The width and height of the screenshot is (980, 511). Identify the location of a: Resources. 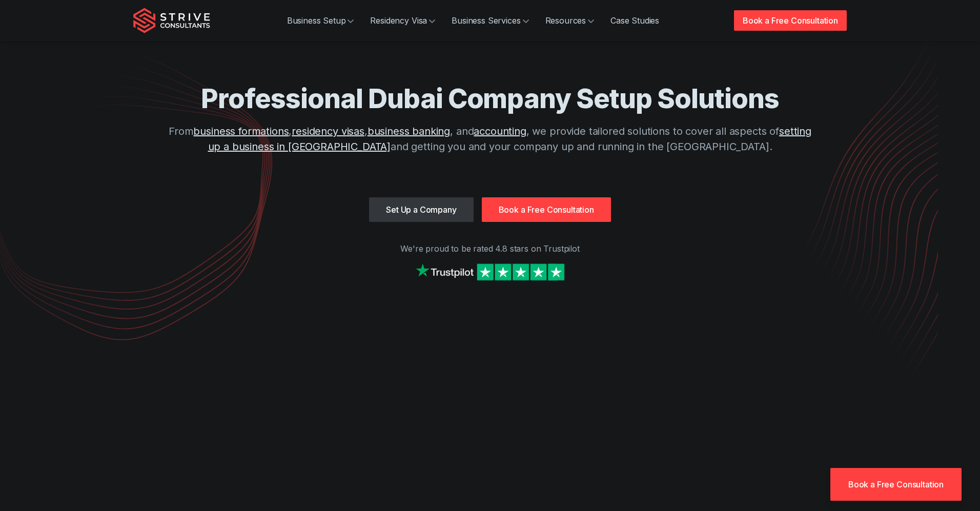
(570, 21).